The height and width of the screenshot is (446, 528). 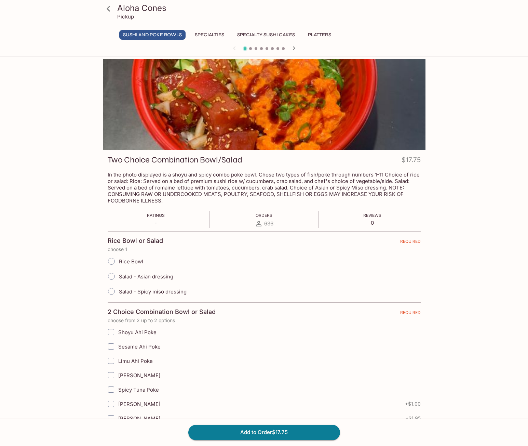 I want to click on p: Pickup, so click(x=125, y=16).